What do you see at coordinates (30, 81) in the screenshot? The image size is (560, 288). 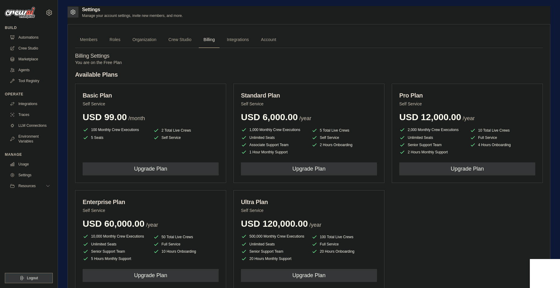 I see `a: Tool Registry` at bounding box center [30, 81].